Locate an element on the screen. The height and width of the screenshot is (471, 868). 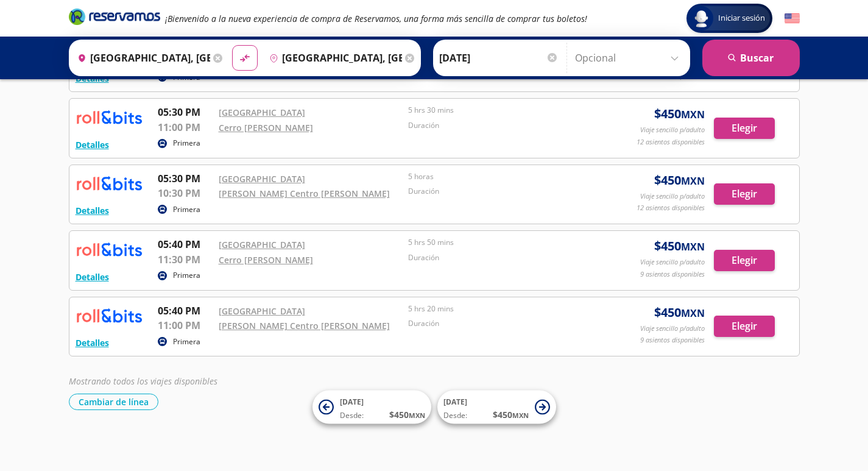
input: Buscar Origen is located at coordinates (141, 58).